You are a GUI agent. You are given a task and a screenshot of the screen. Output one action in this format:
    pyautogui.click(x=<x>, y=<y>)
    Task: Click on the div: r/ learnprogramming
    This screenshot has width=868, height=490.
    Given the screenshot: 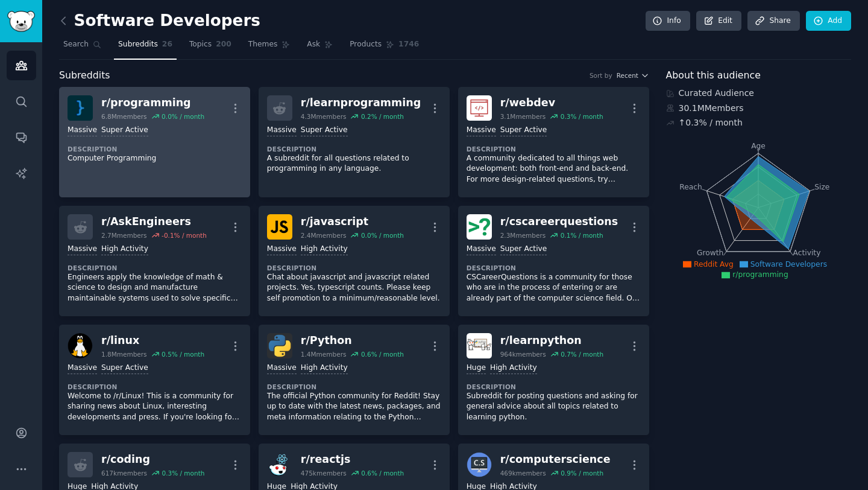 What is the action you would take?
    pyautogui.click(x=361, y=103)
    